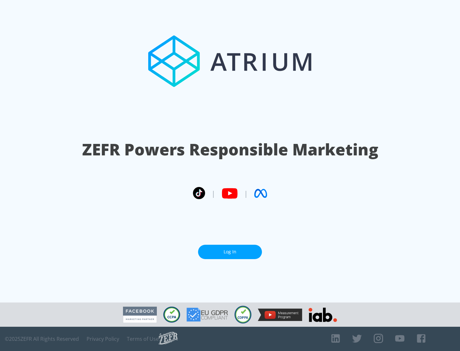 The height and width of the screenshot is (351, 460). What do you see at coordinates (243, 315) in the screenshot?
I see `img: COPPA Compliant` at bounding box center [243, 315].